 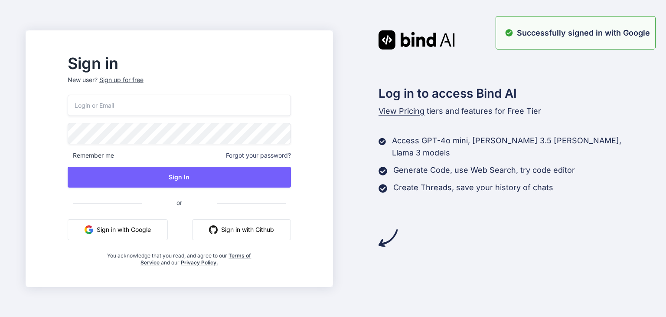 I want to click on img: Bind AI logo, so click(x=417, y=40).